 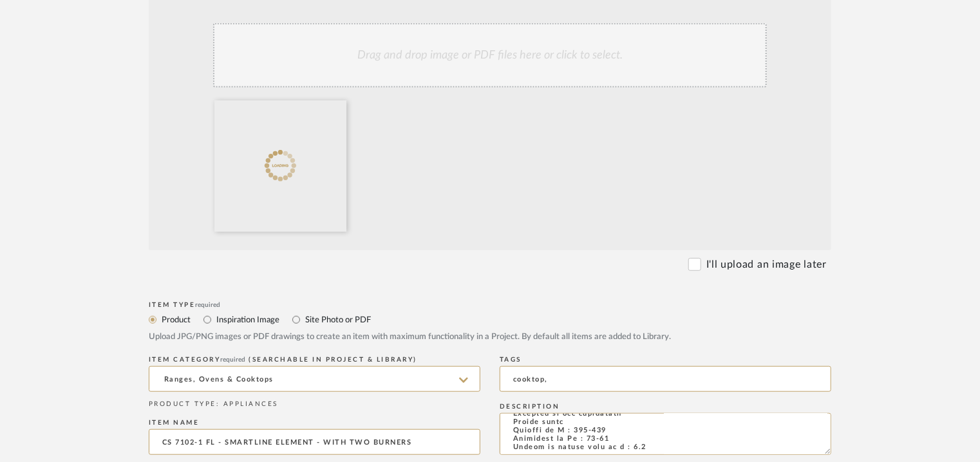 I want to click on div: ITEM CATEGORY, so click(x=314, y=360).